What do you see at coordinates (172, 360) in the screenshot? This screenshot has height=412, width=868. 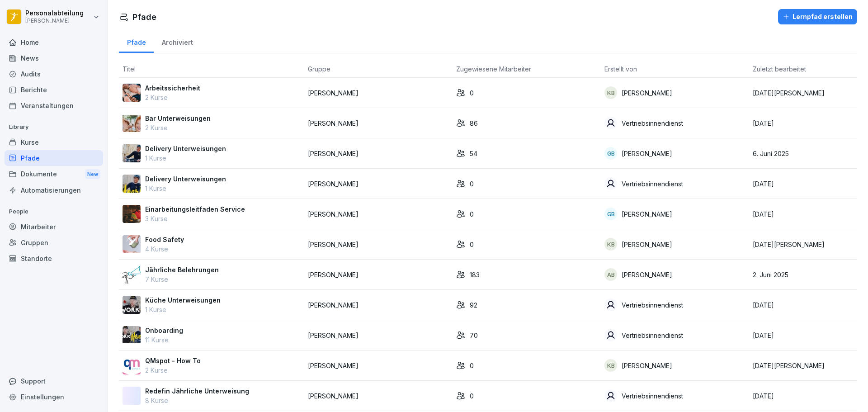 I see `p: QMspot - How To` at bounding box center [172, 360].